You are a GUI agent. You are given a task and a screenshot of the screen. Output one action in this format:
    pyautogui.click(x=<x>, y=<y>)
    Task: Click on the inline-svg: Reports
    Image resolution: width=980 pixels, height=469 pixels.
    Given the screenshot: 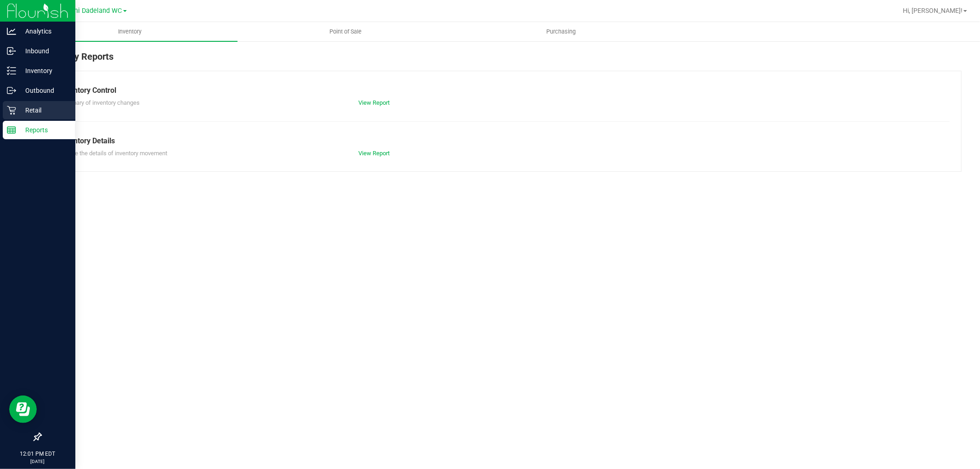 What is the action you would take?
    pyautogui.click(x=12, y=130)
    